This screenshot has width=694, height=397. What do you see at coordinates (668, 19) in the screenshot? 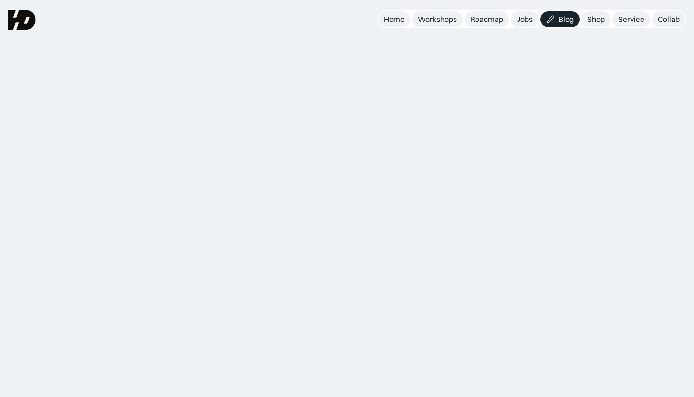
I see `div: Collab` at bounding box center [668, 19].